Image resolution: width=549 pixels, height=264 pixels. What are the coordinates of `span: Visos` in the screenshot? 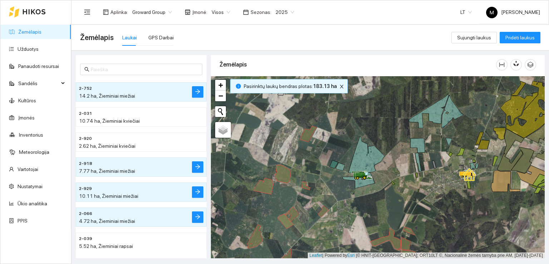 It's located at (221, 12).